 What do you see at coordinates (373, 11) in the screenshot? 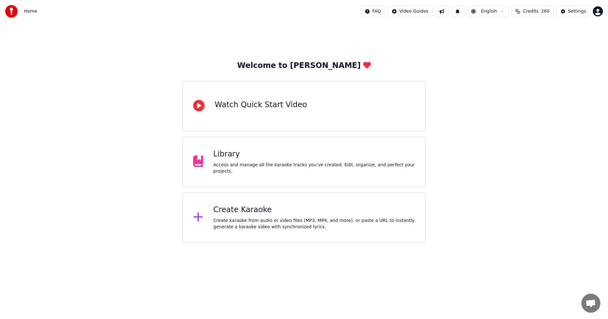
I see `button: FAQ` at bounding box center [373, 11].